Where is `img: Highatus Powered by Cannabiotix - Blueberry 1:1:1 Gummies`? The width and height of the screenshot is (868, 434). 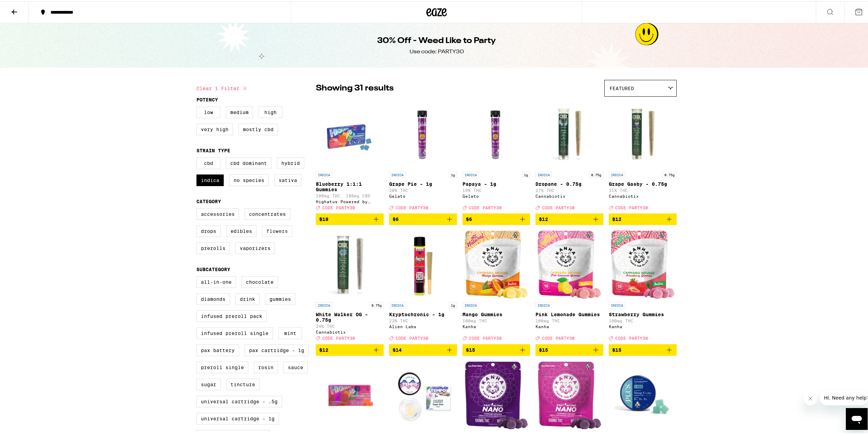 img: Highatus Powered by Cannabiotix - Blueberry 1:1:1 Gummies is located at coordinates (350, 132).